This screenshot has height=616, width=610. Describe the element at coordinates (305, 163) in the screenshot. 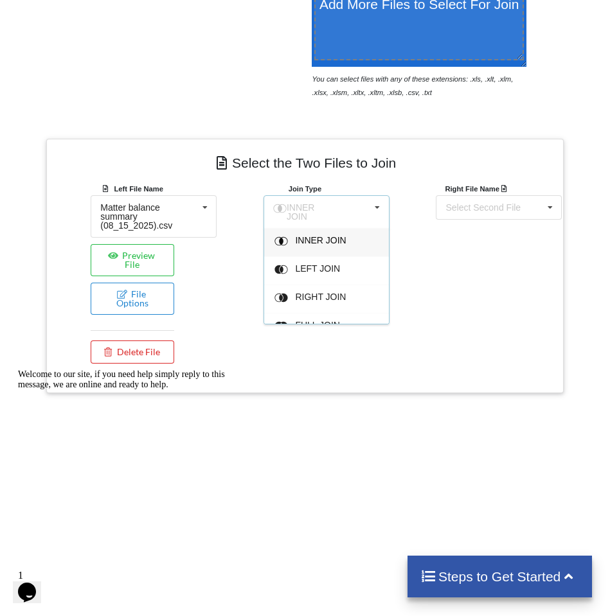

I see `h4: Select the Two Files to Join` at that location.